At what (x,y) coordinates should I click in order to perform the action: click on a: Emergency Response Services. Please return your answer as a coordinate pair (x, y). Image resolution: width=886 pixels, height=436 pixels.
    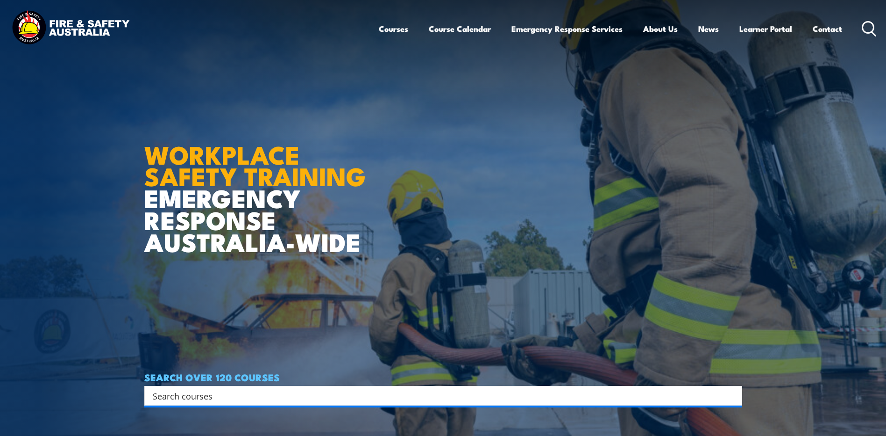
    Looking at the image, I should click on (567, 29).